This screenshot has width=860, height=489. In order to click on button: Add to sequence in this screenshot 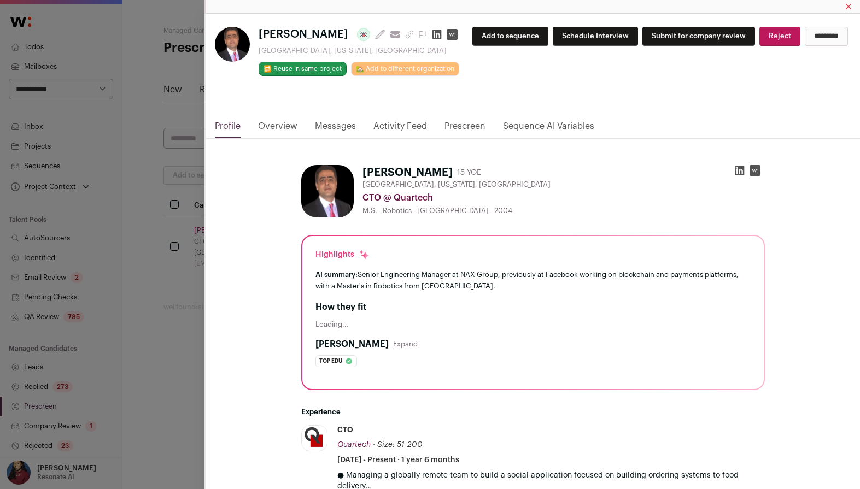, I will do `click(510, 36)`.